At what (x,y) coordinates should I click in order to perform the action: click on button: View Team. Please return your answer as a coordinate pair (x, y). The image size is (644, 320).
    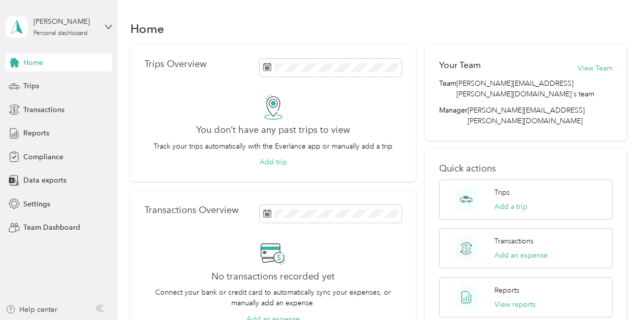
    Looking at the image, I should click on (595, 68).